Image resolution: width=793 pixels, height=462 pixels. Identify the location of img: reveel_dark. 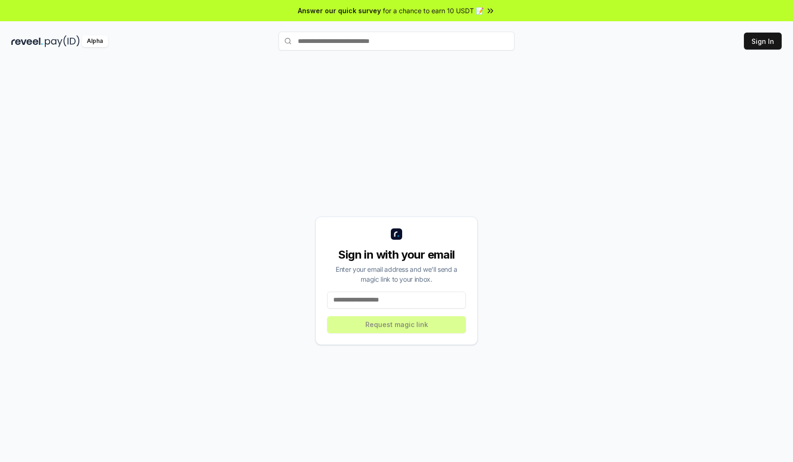
(27, 41).